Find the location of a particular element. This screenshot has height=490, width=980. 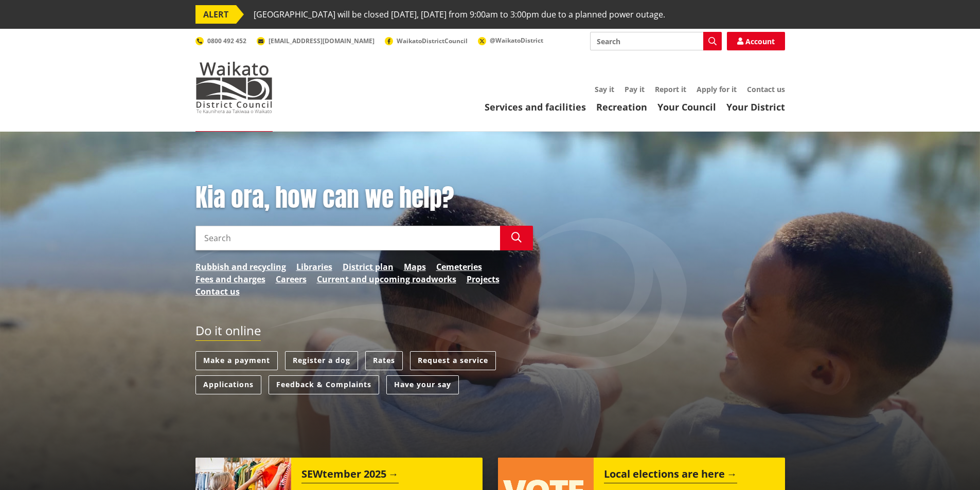

span: ALERT is located at coordinates (216, 14).